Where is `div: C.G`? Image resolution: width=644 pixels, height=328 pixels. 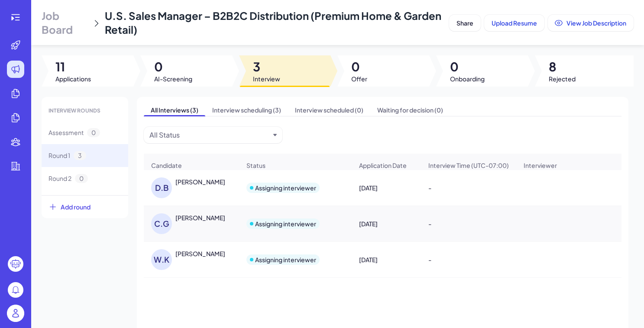 div: C.G is located at coordinates (162, 224).